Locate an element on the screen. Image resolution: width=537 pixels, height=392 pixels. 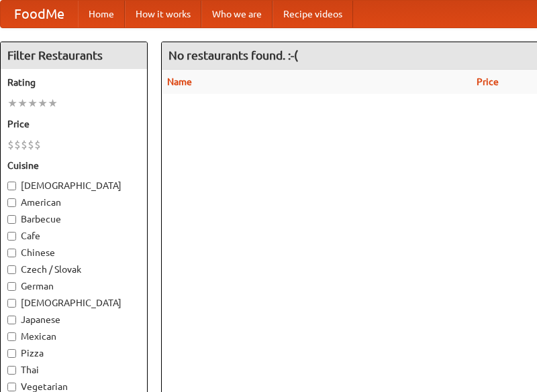
label: Pizza is located at coordinates (74, 354).